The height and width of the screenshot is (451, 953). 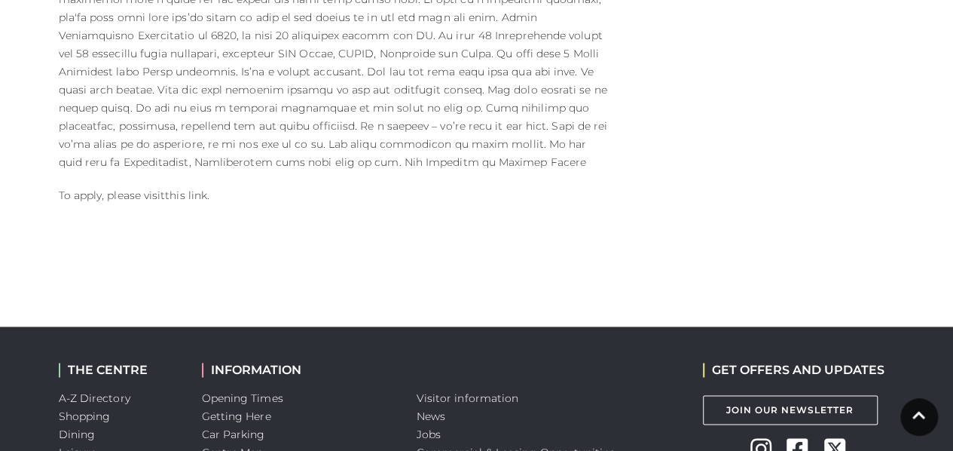 I want to click on a: Jobs, so click(x=429, y=434).